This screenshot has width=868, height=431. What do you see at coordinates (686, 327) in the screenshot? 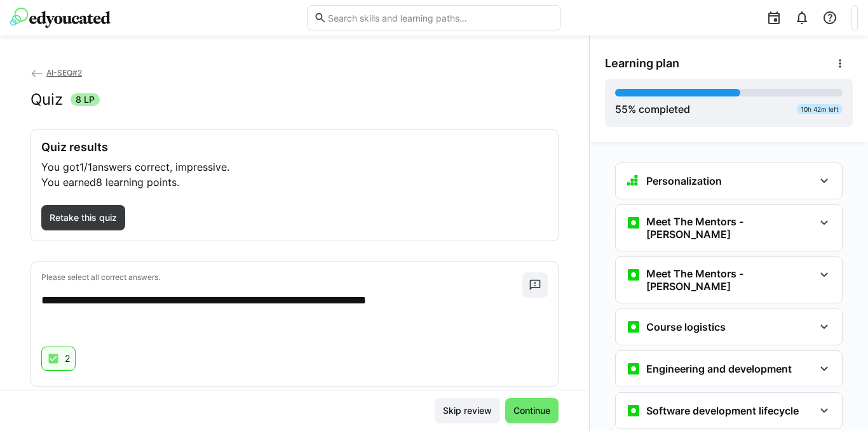
I see `h3: Course logistics` at bounding box center [686, 327].